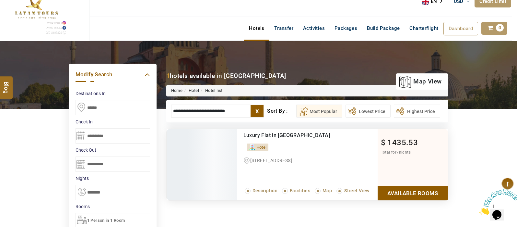 The width and height of the screenshot is (517, 227). Describe the element at coordinates (265, 190) in the screenshot. I see `span: Description` at that location.